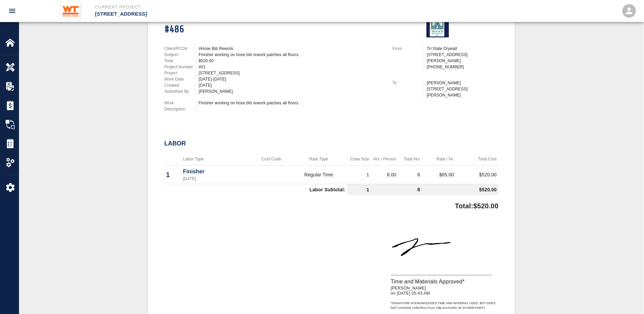  What do you see at coordinates (291, 49) in the screenshot?
I see `div: #Hose Bib Rework` at bounding box center [291, 49].